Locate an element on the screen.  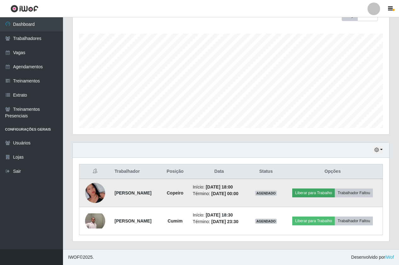
th: Opções is located at coordinates (333, 172).